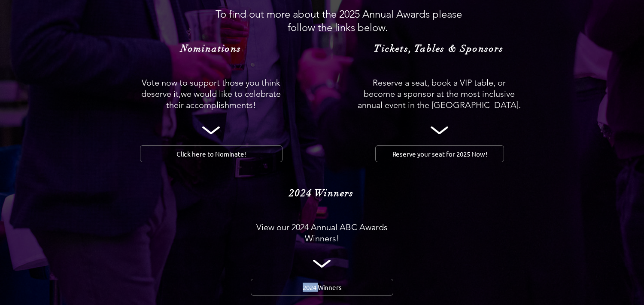 The width and height of the screenshot is (644, 305). I want to click on span: Reserve your seat for 2025 Now!, so click(439, 154).